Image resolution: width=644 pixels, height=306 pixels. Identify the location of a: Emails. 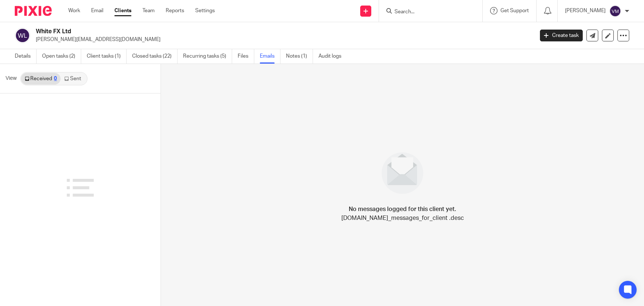
(271, 56).